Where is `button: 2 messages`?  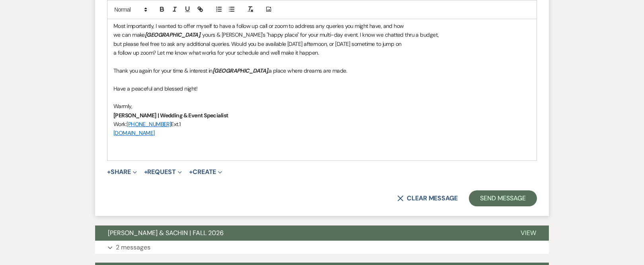
button: 2 messages is located at coordinates (322, 247).